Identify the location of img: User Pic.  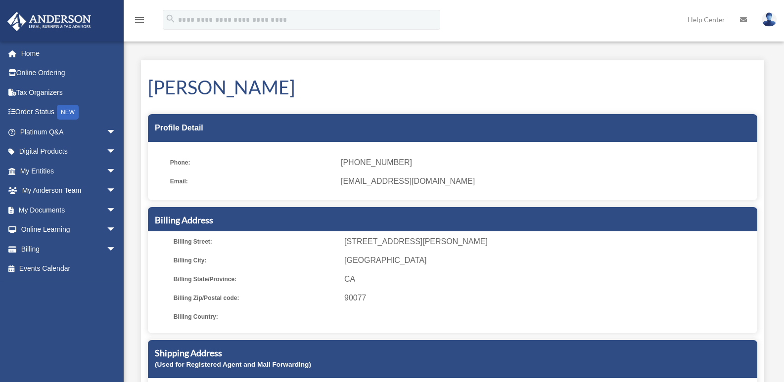
(769, 19).